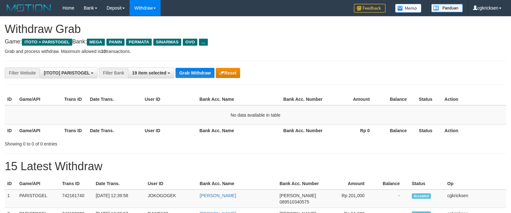  Describe the element at coordinates (47, 42) in the screenshot. I see `span: ITOTO > PARISTOGEL` at that location.